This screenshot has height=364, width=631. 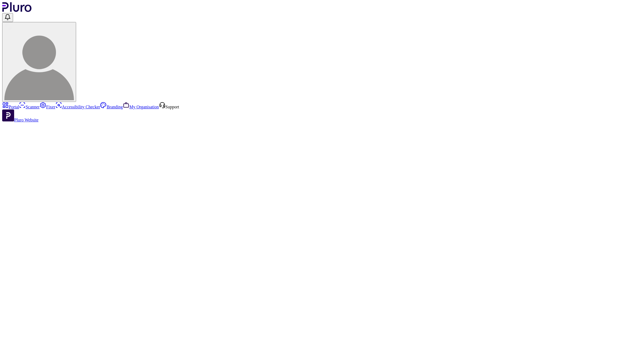 I want to click on a: Fixer, so click(x=48, y=107).